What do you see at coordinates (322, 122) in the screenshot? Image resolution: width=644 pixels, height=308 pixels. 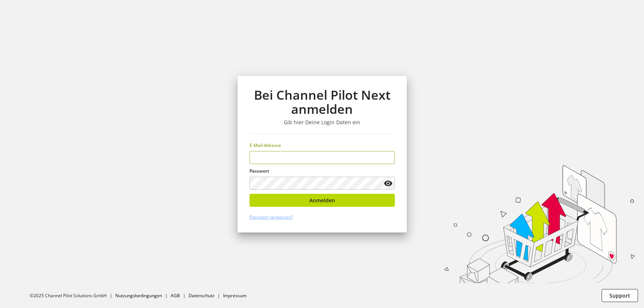 I see `h3: Gib hier Deine Login Daten ein` at bounding box center [322, 122].